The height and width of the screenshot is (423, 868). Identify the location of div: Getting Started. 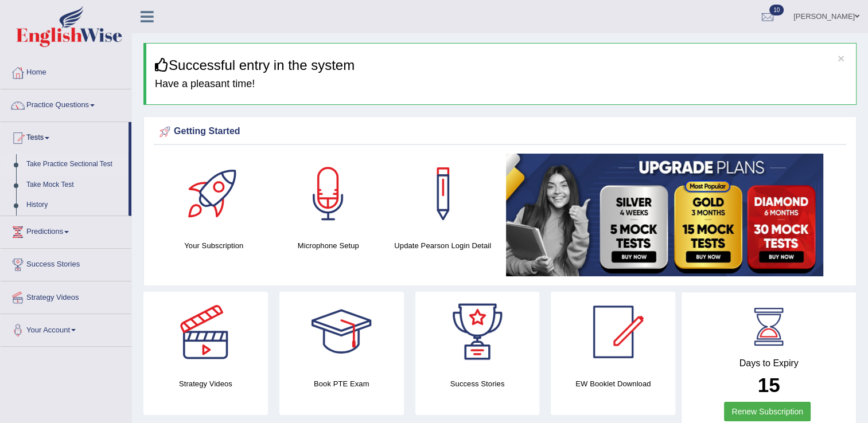
(500, 132).